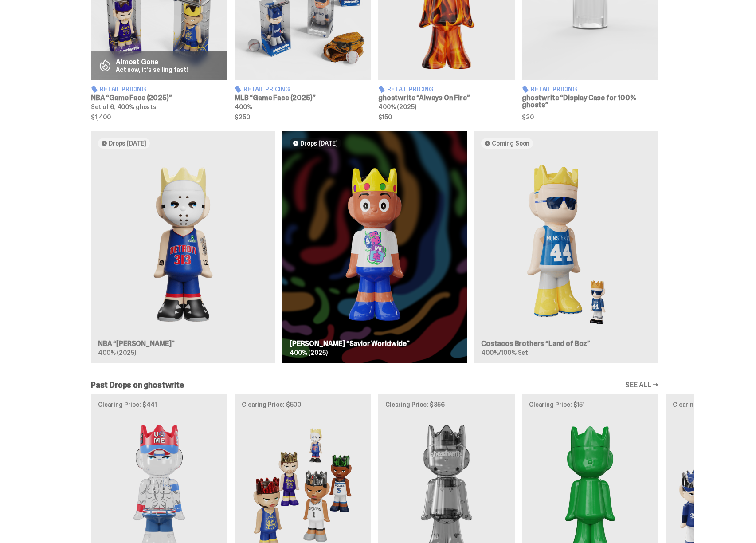 The image size is (756, 543). Describe the element at coordinates (511, 143) in the screenshot. I see `span: Coming Soon` at that location.